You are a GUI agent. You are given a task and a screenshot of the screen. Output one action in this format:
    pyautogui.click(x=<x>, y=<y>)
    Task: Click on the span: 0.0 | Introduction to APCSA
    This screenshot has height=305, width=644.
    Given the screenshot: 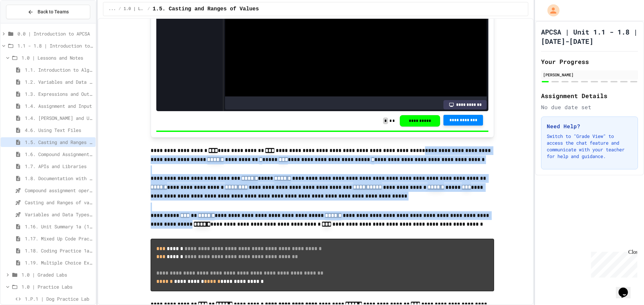 What is the action you would take?
    pyautogui.click(x=55, y=34)
    